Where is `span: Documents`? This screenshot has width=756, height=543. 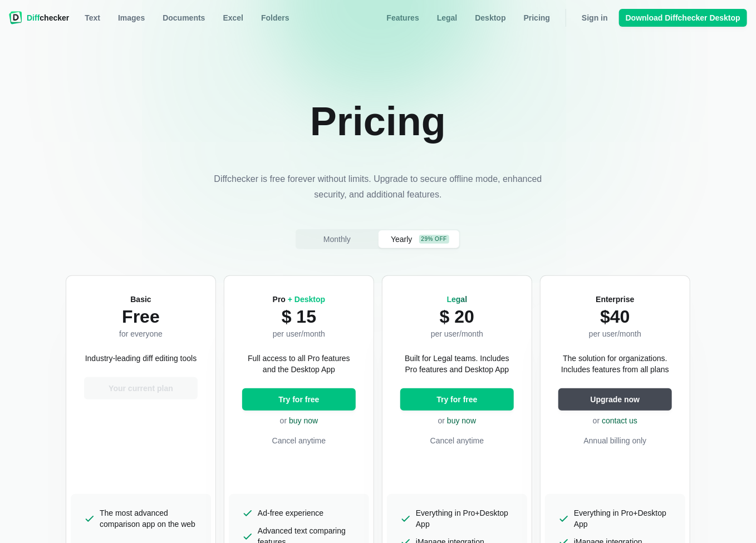
span: Documents is located at coordinates (183, 18).